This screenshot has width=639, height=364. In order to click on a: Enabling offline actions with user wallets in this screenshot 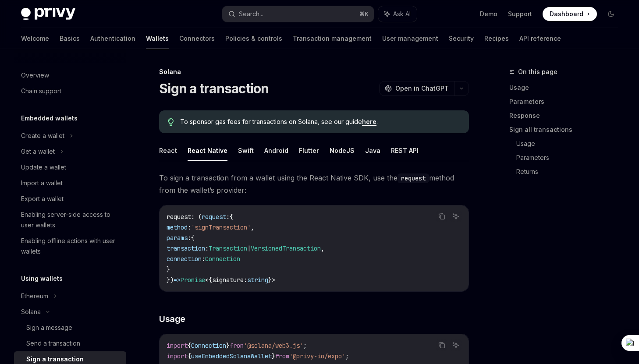, I will do `click(70, 246)`.